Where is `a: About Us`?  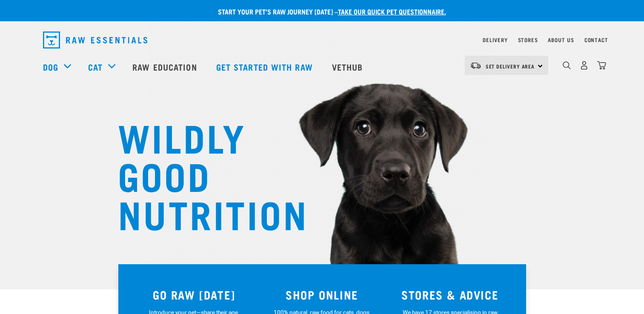 a: About Us is located at coordinates (560, 40).